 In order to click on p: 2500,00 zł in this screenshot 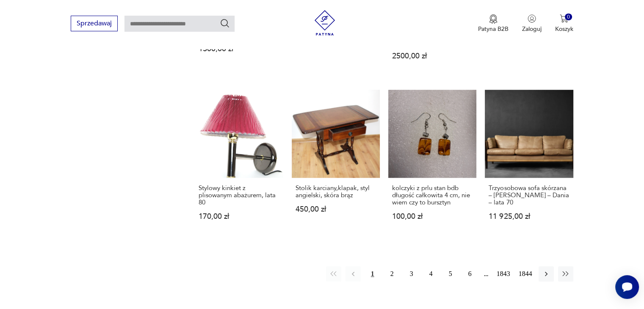, I will do `click(433, 56)`.